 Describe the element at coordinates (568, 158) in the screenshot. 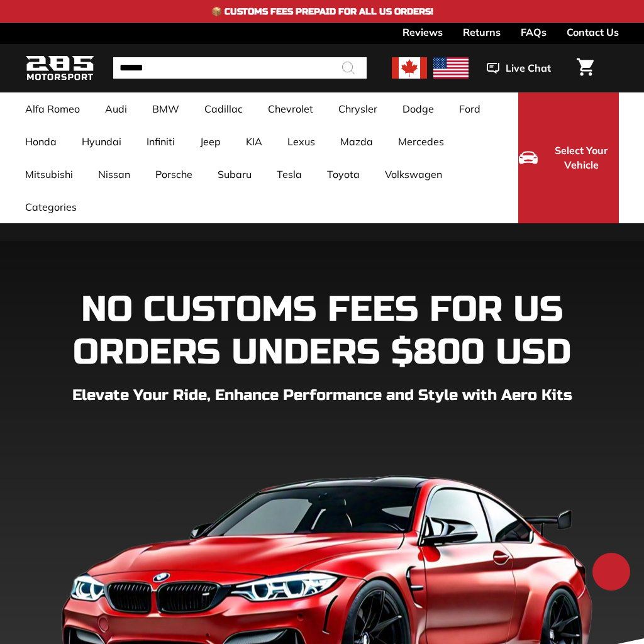

I see `button: Select Your Vehicle` at that location.